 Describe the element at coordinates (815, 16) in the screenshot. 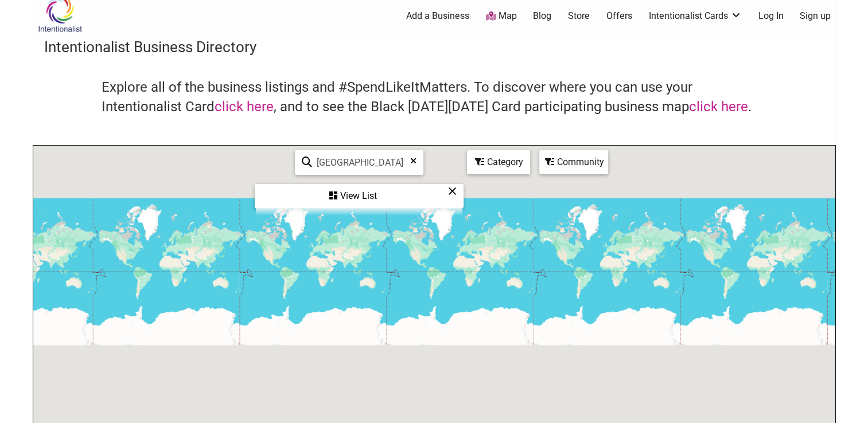

I see `a: Sign up` at that location.